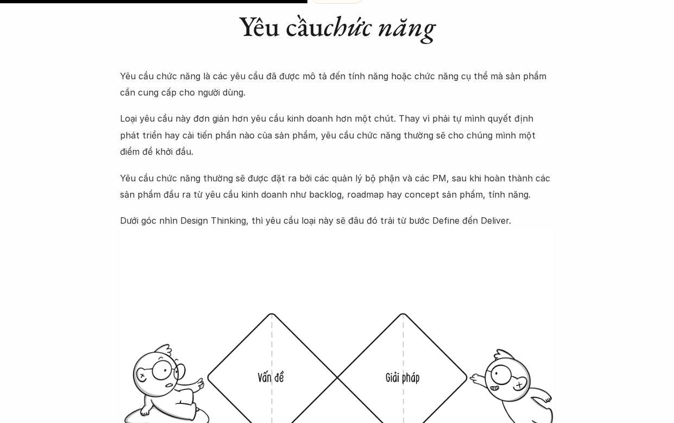  I want to click on h2: Yêu cầu, so click(337, 26).